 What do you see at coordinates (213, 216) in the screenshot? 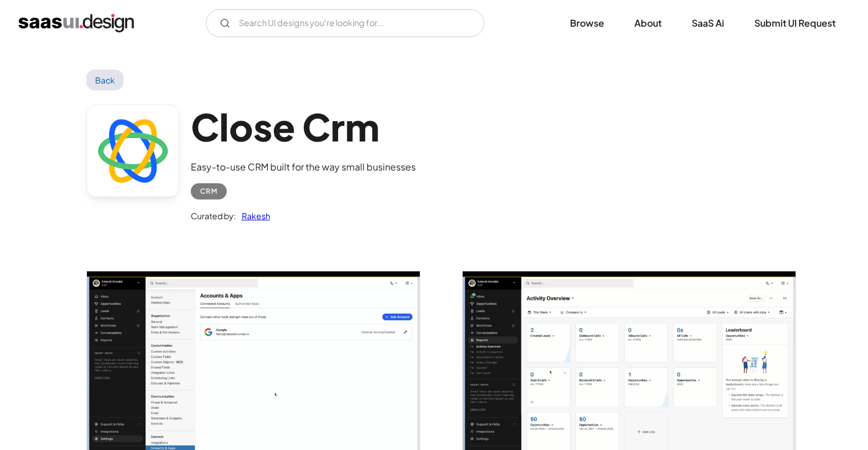
I see `div: Curated by:` at bounding box center [213, 216].